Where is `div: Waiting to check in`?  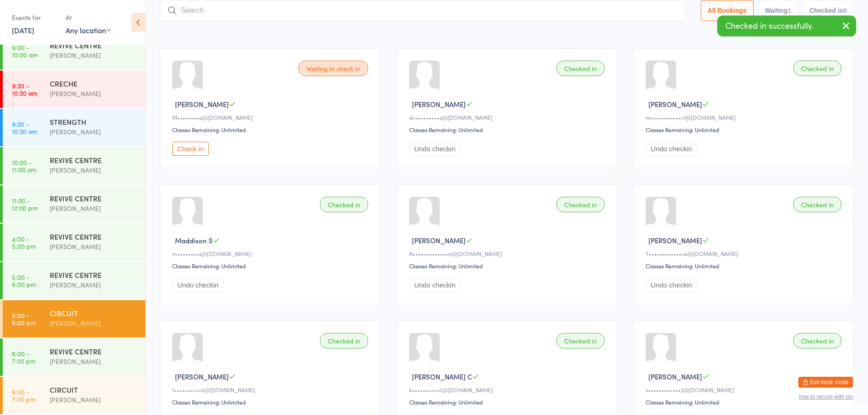
div: Waiting to check in is located at coordinates (333, 68).